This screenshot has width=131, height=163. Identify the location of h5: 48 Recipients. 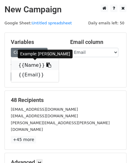
(65, 100).